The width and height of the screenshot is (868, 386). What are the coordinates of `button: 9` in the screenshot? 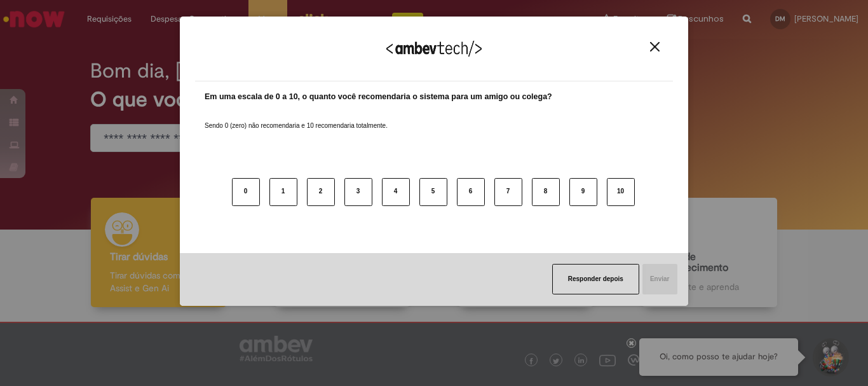 It's located at (584, 192).